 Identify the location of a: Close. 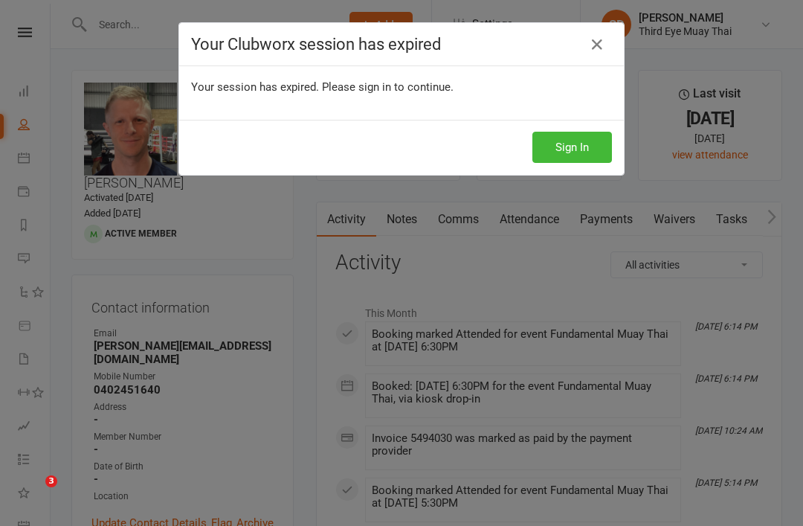
(597, 45).